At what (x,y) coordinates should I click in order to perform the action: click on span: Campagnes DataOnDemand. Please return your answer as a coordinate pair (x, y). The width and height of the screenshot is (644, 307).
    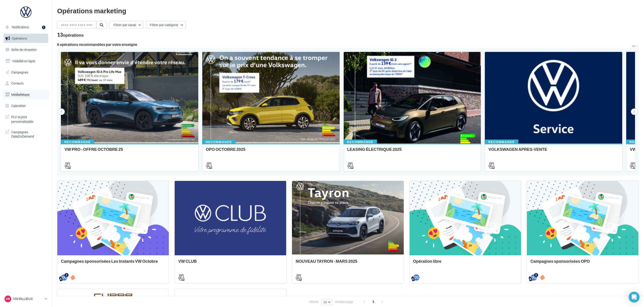
    Looking at the image, I should click on (29, 134).